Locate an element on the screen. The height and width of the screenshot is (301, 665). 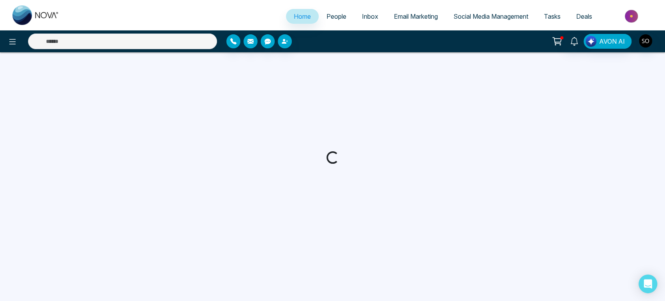
a: Social Media Management is located at coordinates (491, 16).